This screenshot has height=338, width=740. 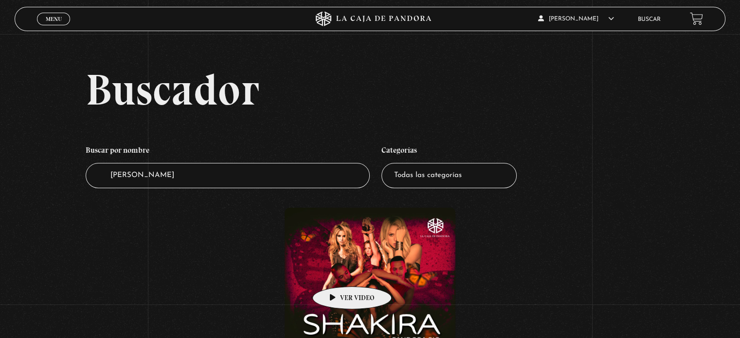 What do you see at coordinates (228, 152) in the screenshot?
I see `h4: Buscar por nombre` at bounding box center [228, 152].